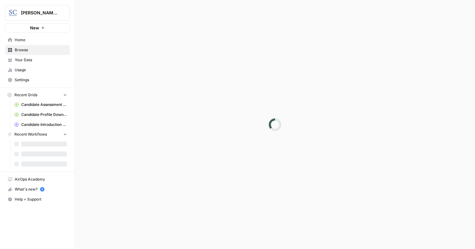  I want to click on span: Browse, so click(41, 50).